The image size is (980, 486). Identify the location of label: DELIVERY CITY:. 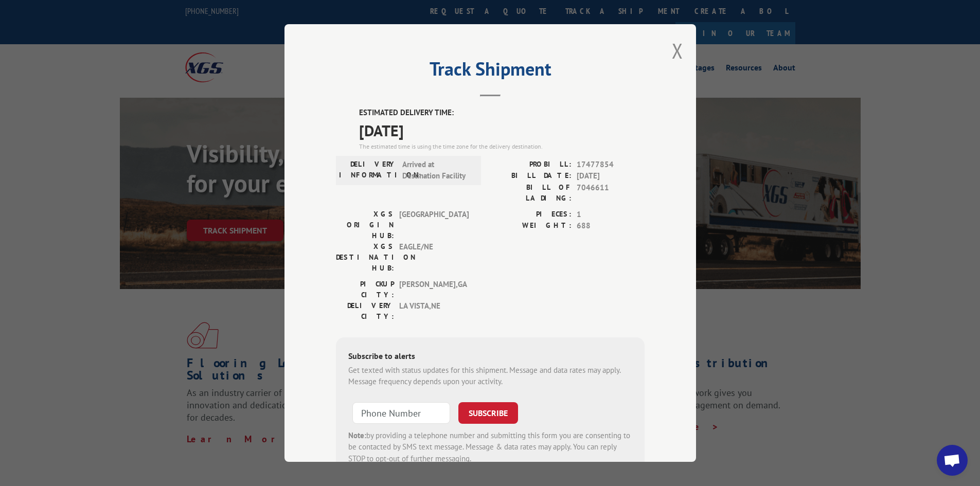
(365, 311).